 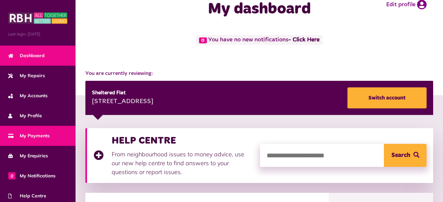 What do you see at coordinates (38, 18) in the screenshot?
I see `img: MyRBH` at bounding box center [38, 18].